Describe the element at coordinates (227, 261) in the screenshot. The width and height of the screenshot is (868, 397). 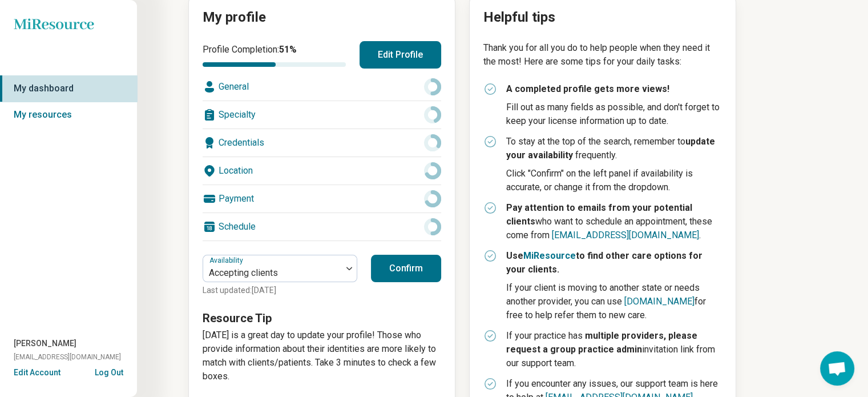
I see `label: Availability` at that location.